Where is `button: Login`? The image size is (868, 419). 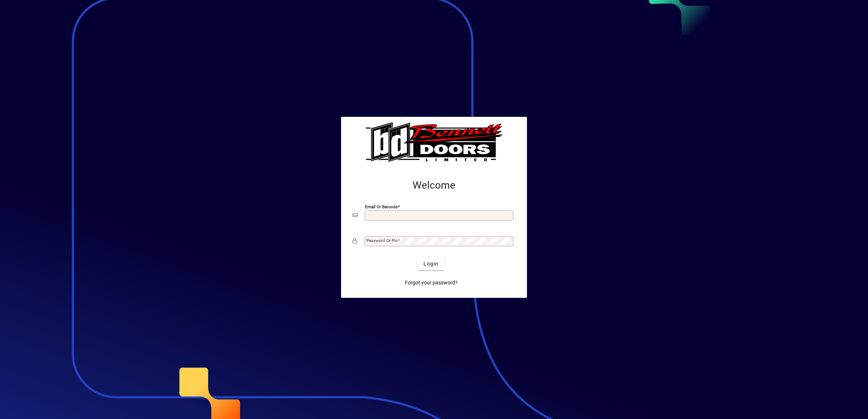
button: Login is located at coordinates (430, 264).